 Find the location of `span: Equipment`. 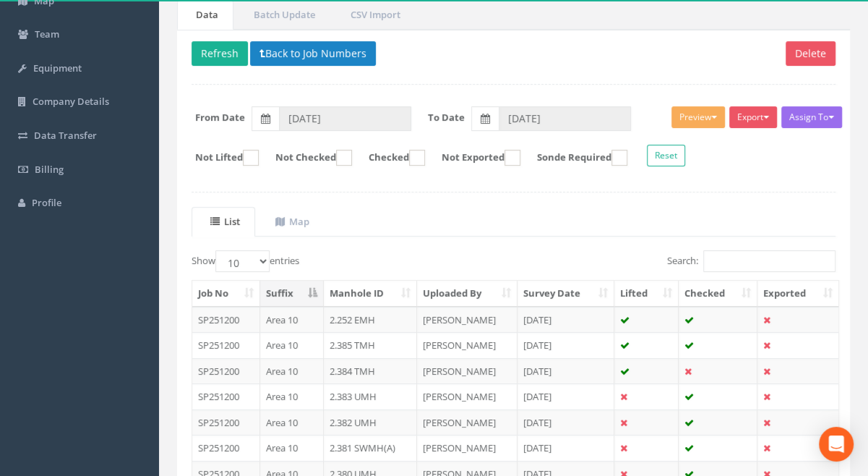

span: Equipment is located at coordinates (57, 68).